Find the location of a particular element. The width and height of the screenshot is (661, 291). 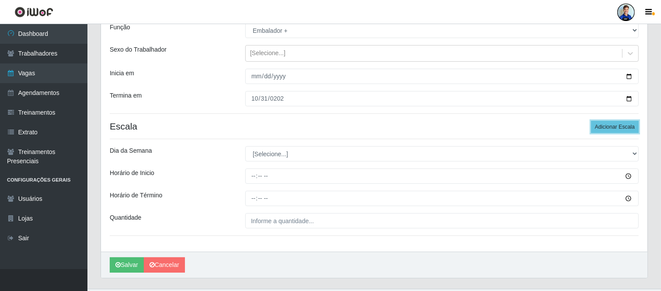

button: Salvar is located at coordinates (127, 264).